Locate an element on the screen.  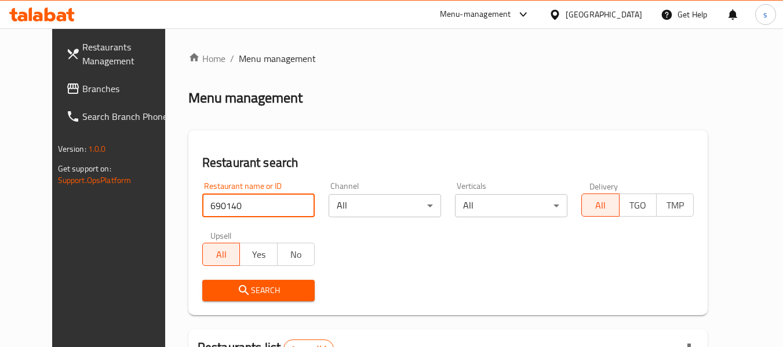
span: 1.0.0 is located at coordinates (97, 149).